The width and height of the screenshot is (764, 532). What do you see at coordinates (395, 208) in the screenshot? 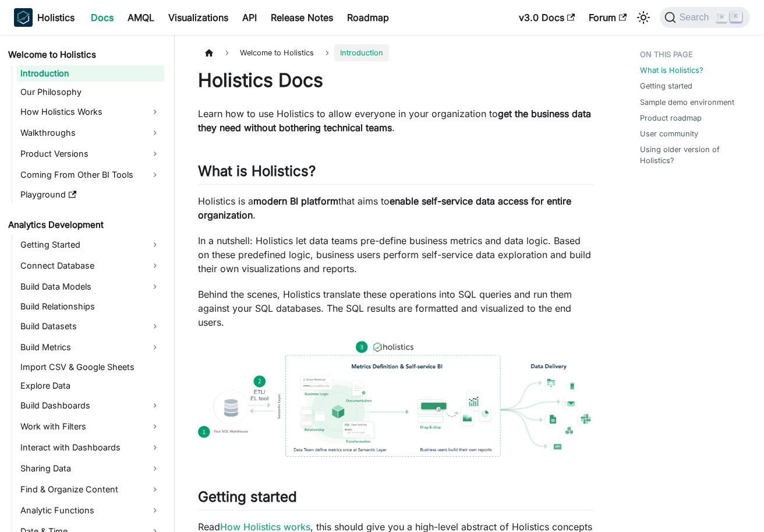
I see `p: Holistics is a that aims to .` at bounding box center [395, 208].